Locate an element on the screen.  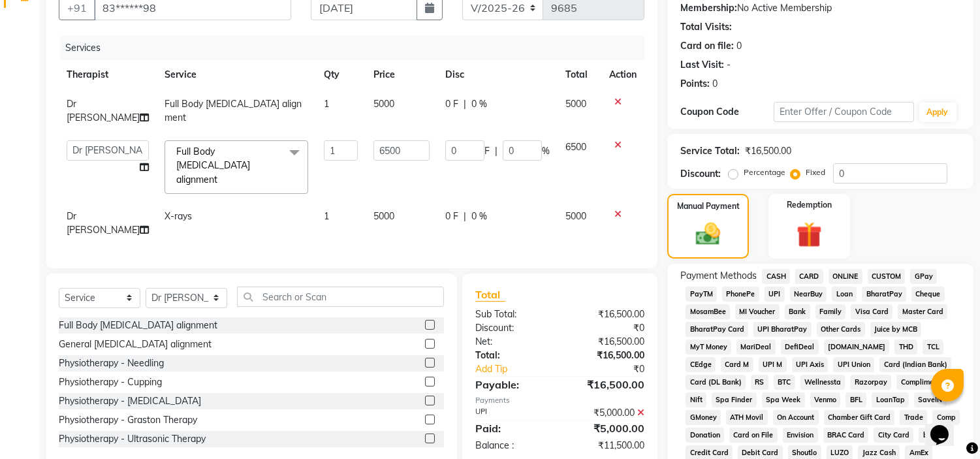
img: _gift.svg is located at coordinates (809, 234).